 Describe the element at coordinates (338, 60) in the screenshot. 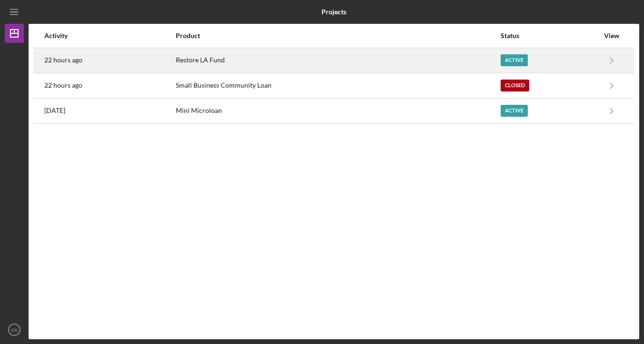

I see `div: Restore LA Fund` at that location.